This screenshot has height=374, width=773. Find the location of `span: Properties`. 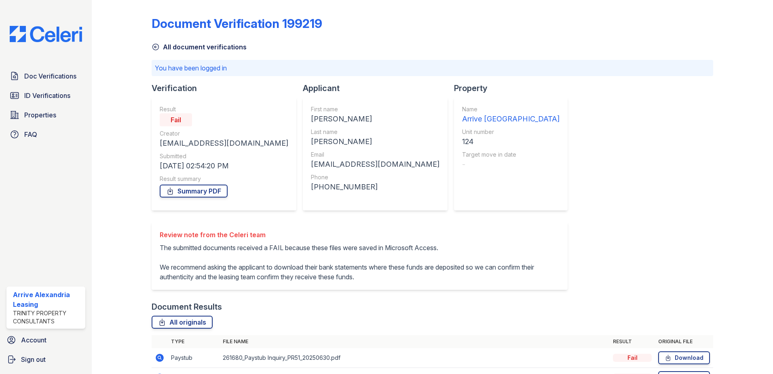

span: Properties is located at coordinates (40, 115).